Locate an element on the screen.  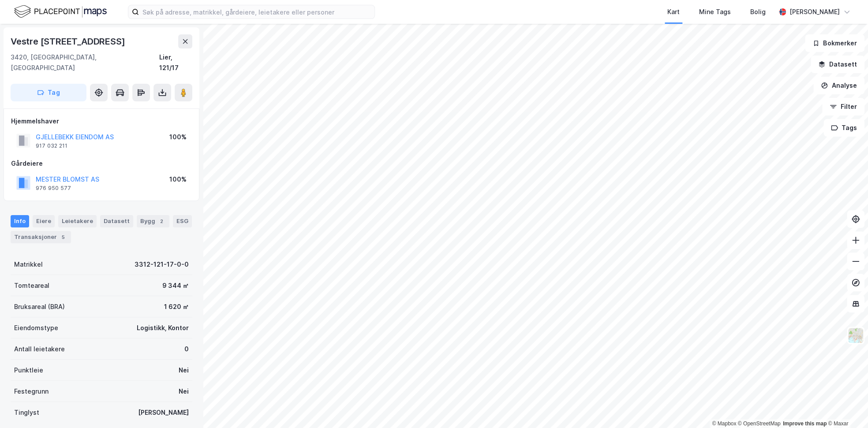
div: ESG is located at coordinates (182, 222).